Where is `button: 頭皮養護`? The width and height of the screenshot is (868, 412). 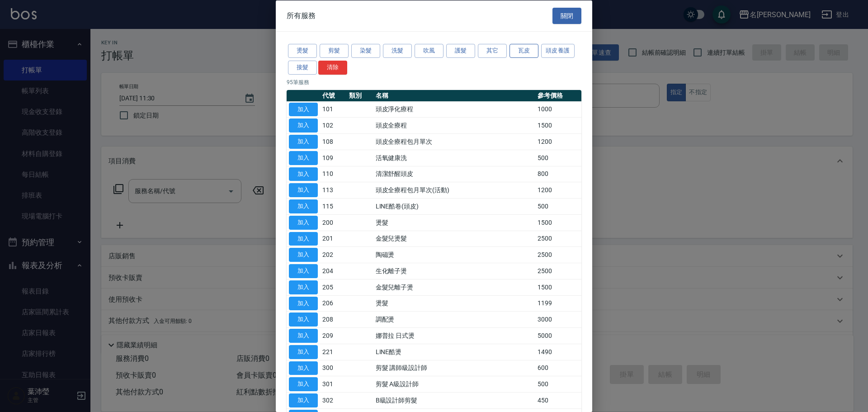 button: 頭皮養護 is located at coordinates (558, 50).